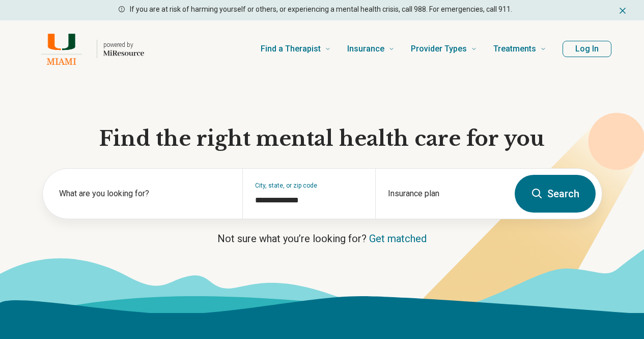 The height and width of the screenshot is (339, 644). Describe the element at coordinates (623, 10) in the screenshot. I see `button: Dismiss` at that location.